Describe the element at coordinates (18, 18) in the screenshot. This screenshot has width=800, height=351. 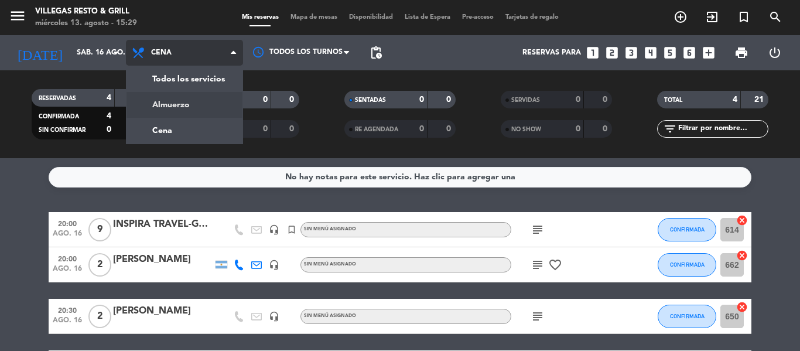
I see `button: menu` at that location.